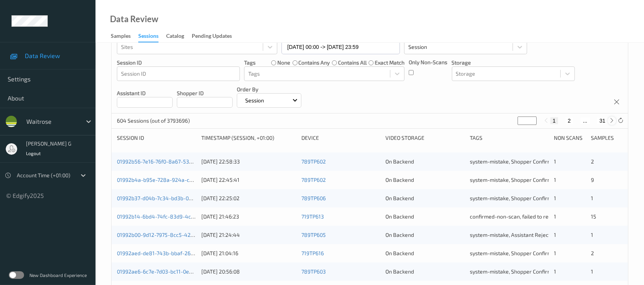  Describe the element at coordinates (148, 37) in the screenshot. I see `div: Sessions` at that location.